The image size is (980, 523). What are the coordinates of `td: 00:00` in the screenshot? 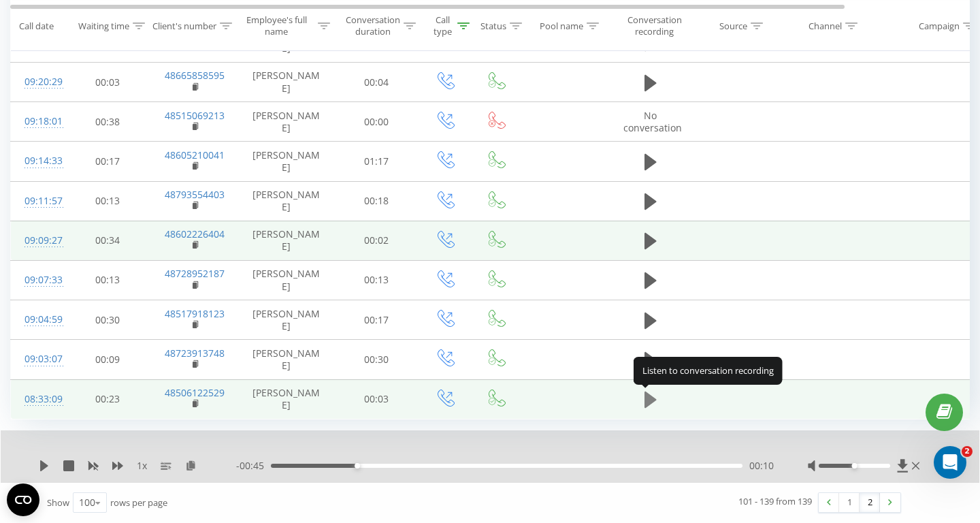 It's located at (376, 122).